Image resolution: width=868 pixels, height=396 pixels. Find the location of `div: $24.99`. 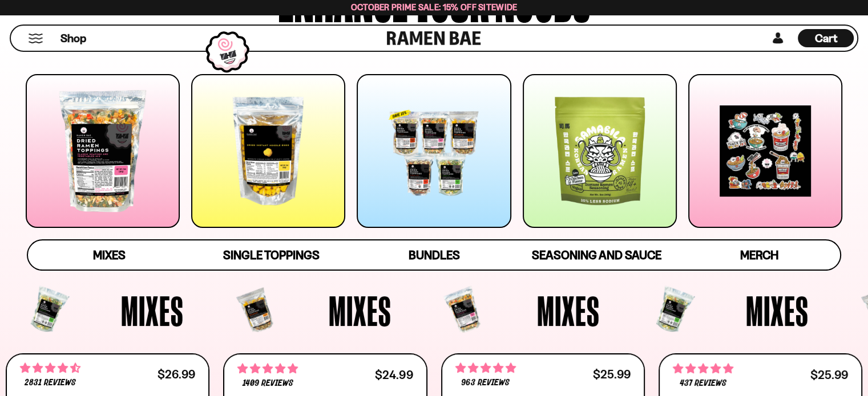

div: $24.99 is located at coordinates (394, 375).